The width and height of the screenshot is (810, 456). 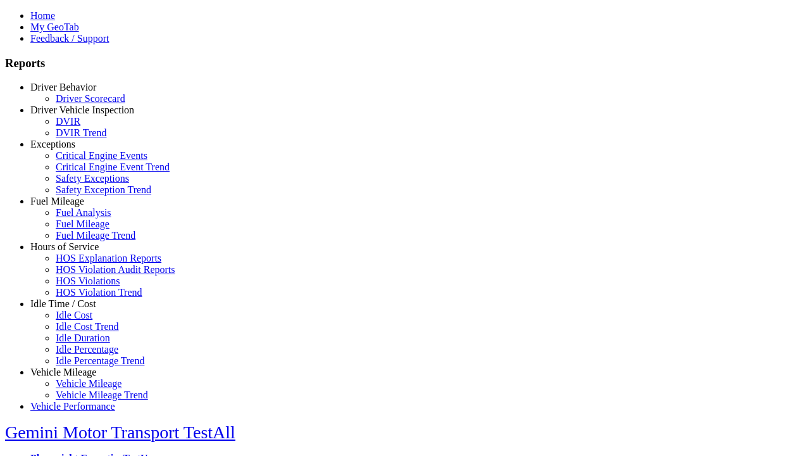 What do you see at coordinates (92, 178) in the screenshot?
I see `a: Safety Exceptions` at bounding box center [92, 178].